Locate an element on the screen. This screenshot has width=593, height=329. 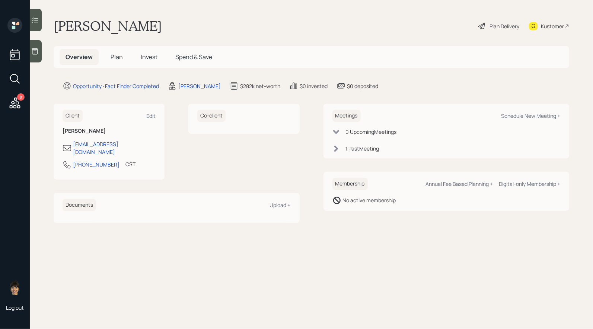
span: Spend & Save is located at coordinates (193, 57).